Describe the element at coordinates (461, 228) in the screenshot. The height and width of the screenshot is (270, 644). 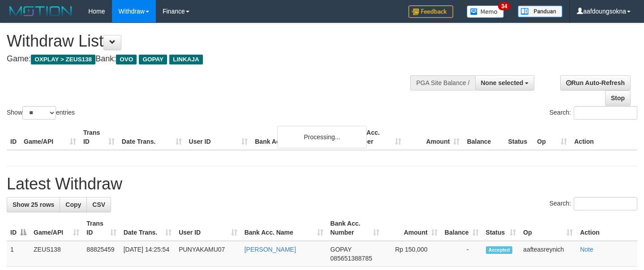
I see `th: Balance: activate to sort column ascending` at that location.